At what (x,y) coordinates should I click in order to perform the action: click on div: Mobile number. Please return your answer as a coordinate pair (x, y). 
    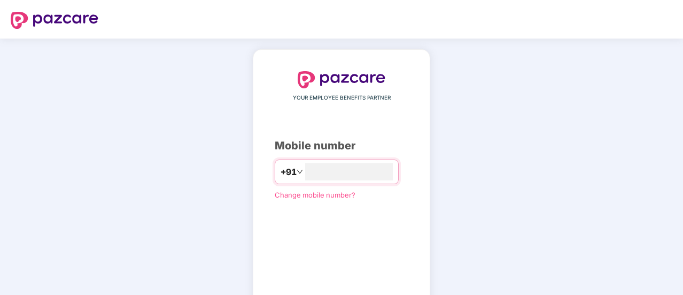
    Looking at the image, I should click on (342, 145).